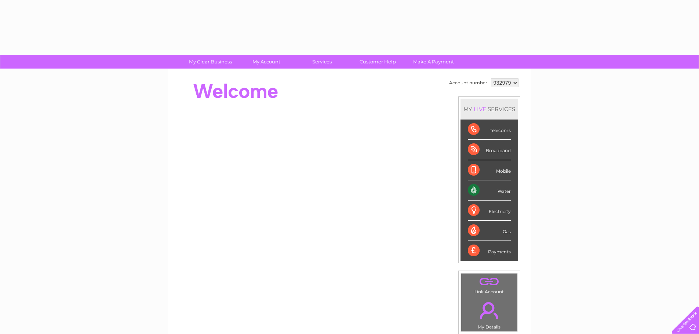 Image resolution: width=699 pixels, height=334 pixels. I want to click on div: LIVE, so click(480, 109).